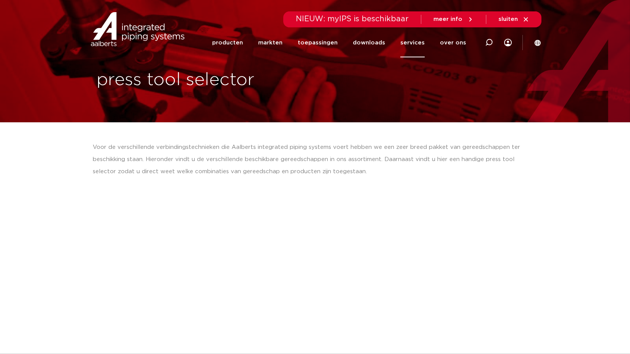 This screenshot has width=630, height=354. Describe the element at coordinates (204, 80) in the screenshot. I see `h1: press tool selector` at that location.